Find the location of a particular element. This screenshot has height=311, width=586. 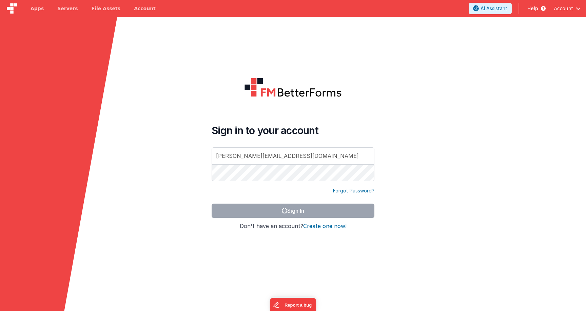

span: File Assets is located at coordinates (106, 8).